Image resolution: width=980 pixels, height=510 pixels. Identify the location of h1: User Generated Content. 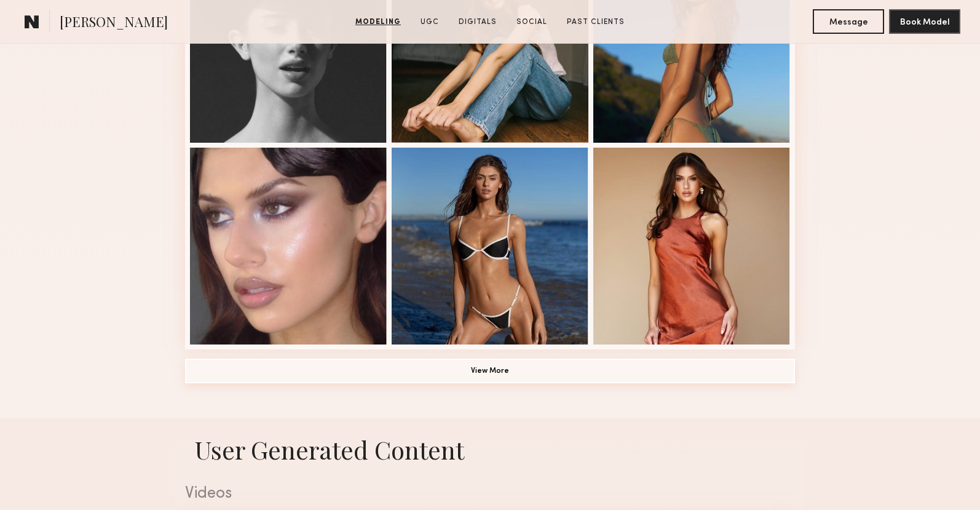
(490, 449).